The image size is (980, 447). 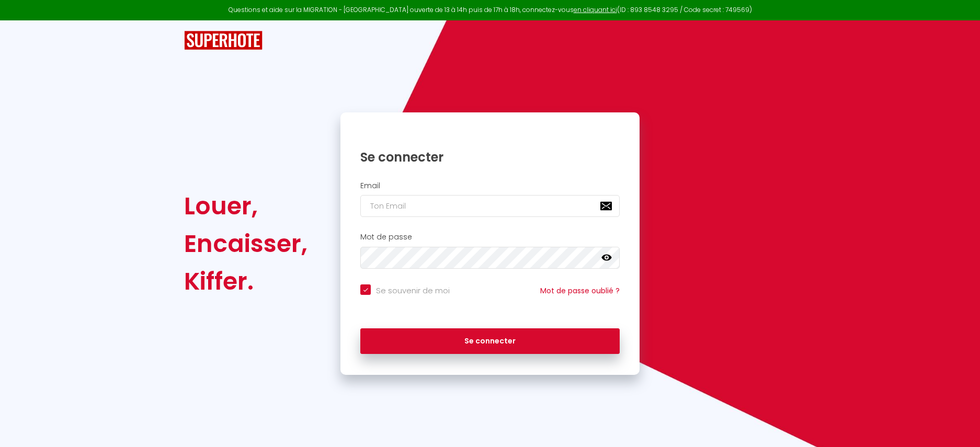 What do you see at coordinates (246, 244) in the screenshot?
I see `div: Encaisser,` at bounding box center [246, 244].